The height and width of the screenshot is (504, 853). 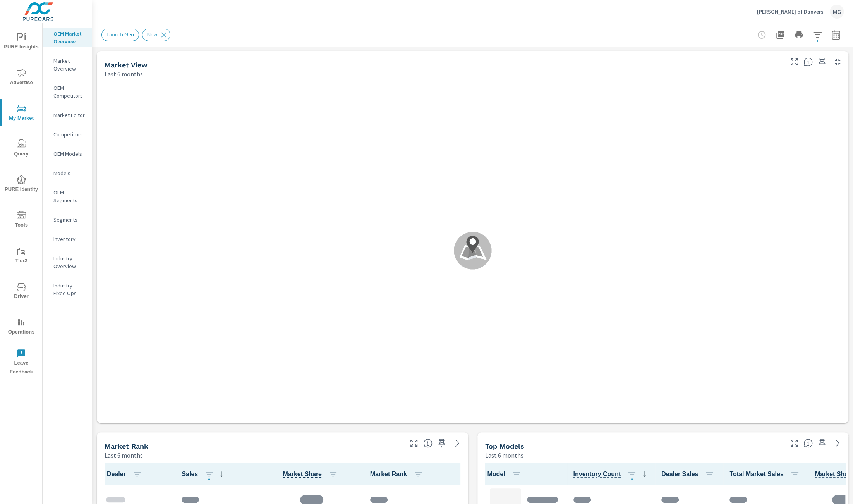 I want to click on div: Industry Overview, so click(x=67, y=262).